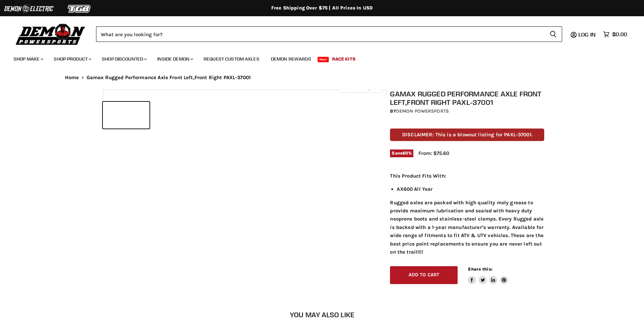 This screenshot has height=324, width=644. Describe the element at coordinates (79, 9) in the screenshot. I see `img: TGB Logo 2` at that location.